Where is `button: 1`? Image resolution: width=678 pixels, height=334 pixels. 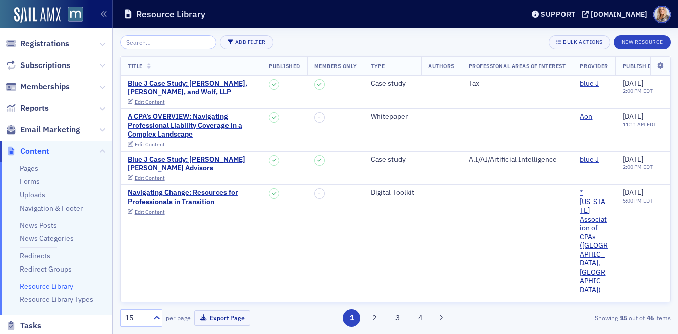
button: 1 is located at coordinates (351, 318).